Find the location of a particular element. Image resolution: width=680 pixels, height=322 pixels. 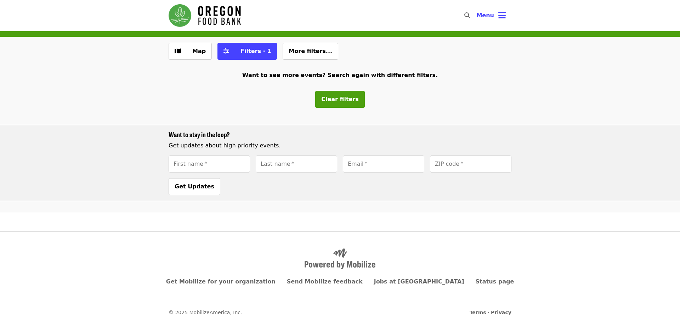

i: bars icon is located at coordinates (502, 15).